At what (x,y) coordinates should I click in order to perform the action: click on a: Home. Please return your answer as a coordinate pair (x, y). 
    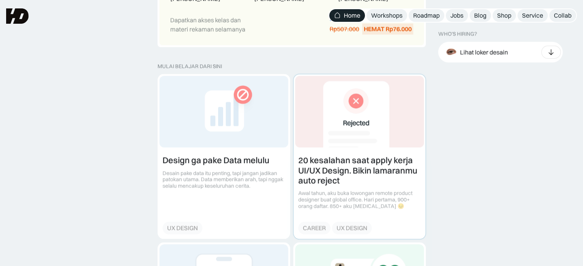
    Looking at the image, I should click on (347, 15).